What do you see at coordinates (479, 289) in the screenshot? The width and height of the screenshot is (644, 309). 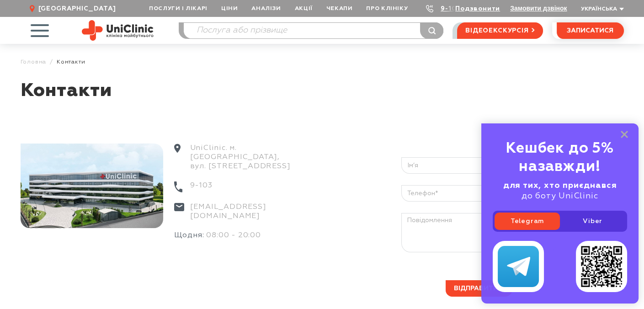 I see `button: Відправити` at bounding box center [479, 289].